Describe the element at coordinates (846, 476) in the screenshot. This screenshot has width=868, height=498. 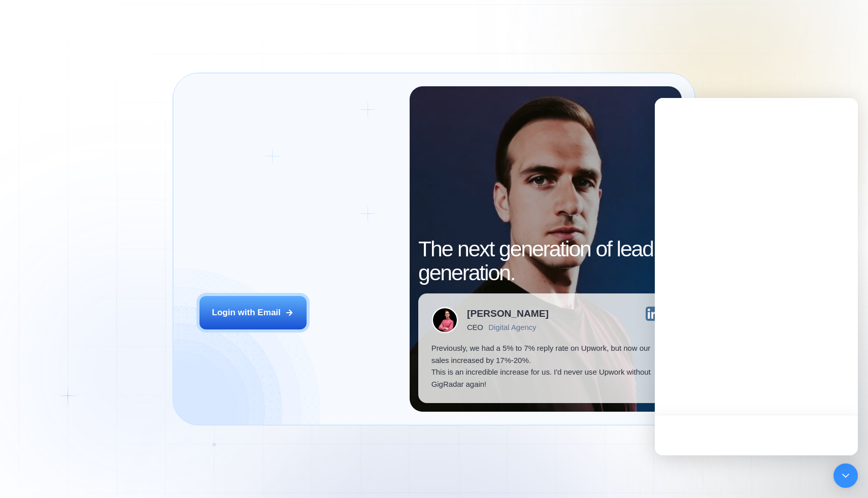
I see `div: Open Intercom Messenger` at that location.